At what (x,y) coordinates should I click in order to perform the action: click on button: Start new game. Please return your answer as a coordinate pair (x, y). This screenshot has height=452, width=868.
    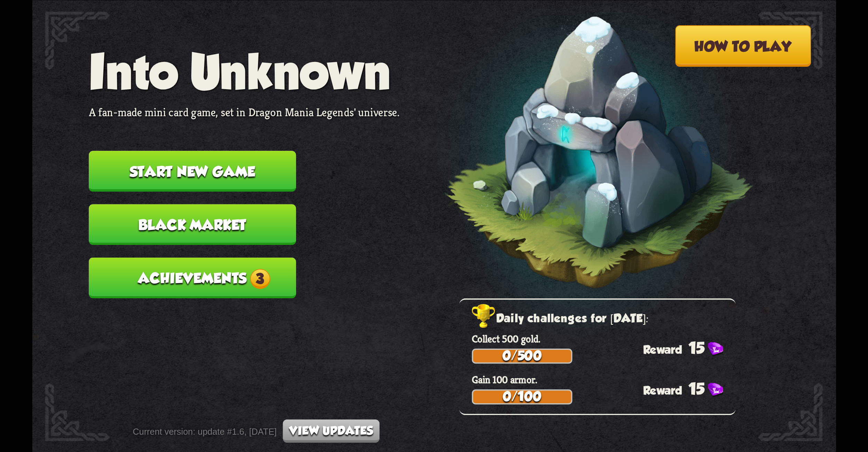
    Looking at the image, I should click on (192, 171).